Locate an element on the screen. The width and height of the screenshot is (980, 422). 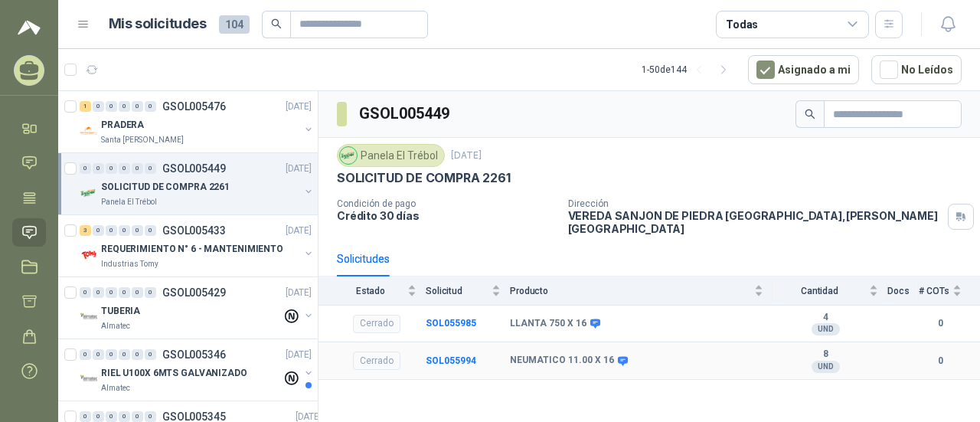
p: TUBERIA is located at coordinates (121, 311).